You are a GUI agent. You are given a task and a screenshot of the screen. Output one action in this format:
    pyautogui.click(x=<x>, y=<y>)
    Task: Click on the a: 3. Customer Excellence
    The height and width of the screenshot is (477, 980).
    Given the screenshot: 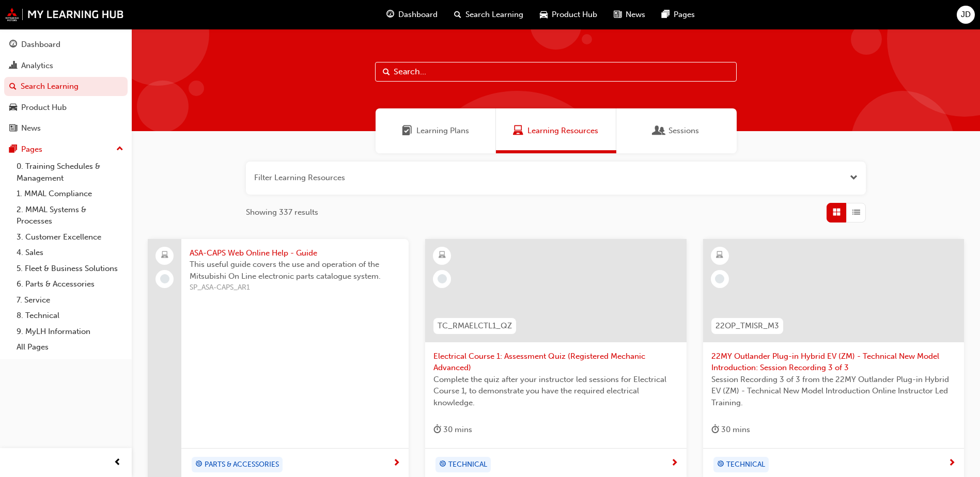 What is the action you would take?
    pyautogui.click(x=69, y=237)
    